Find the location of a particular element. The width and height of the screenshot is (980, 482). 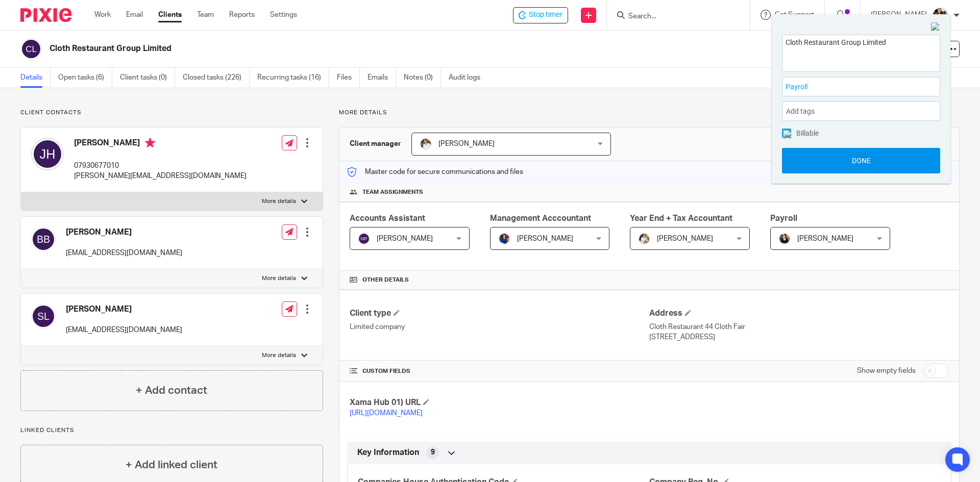

a: Clients is located at coordinates (170, 15).